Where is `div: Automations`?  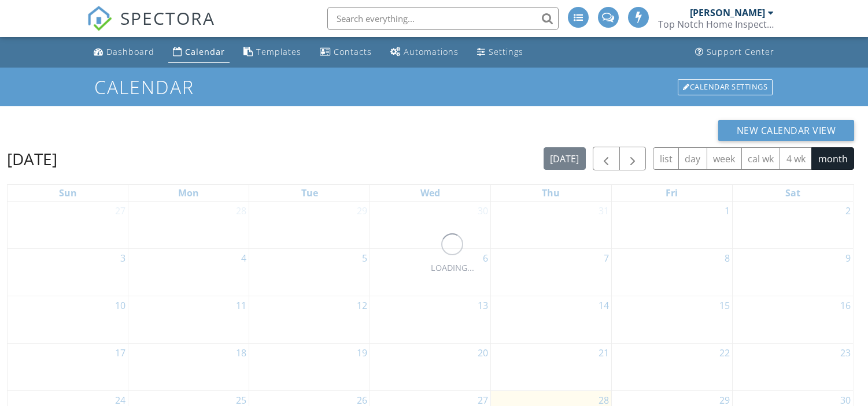
div: Automations is located at coordinates (431, 51).